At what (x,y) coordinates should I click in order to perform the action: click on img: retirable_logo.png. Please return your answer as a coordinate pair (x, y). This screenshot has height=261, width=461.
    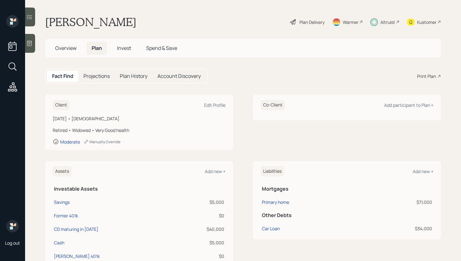
    Looking at the image, I should click on (13, 226).